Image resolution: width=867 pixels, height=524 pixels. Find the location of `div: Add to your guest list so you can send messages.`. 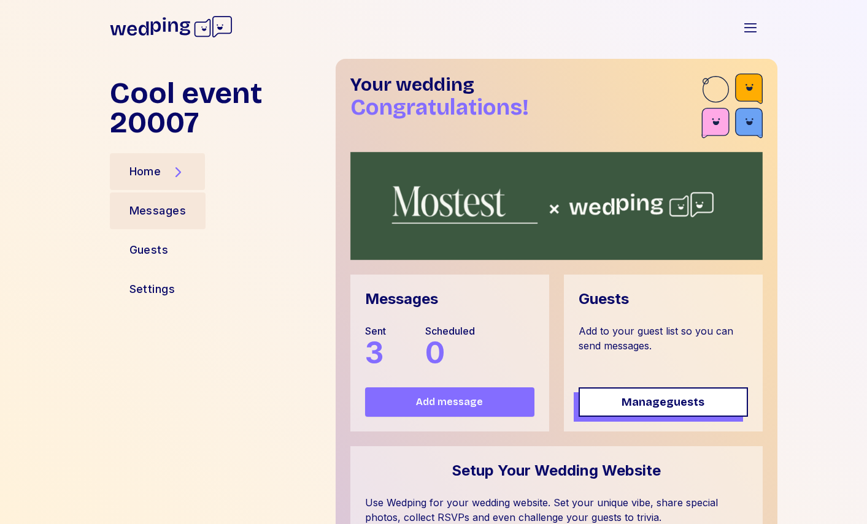

div: Add to your guest list so you can send messages. is located at coordinates (663, 348).